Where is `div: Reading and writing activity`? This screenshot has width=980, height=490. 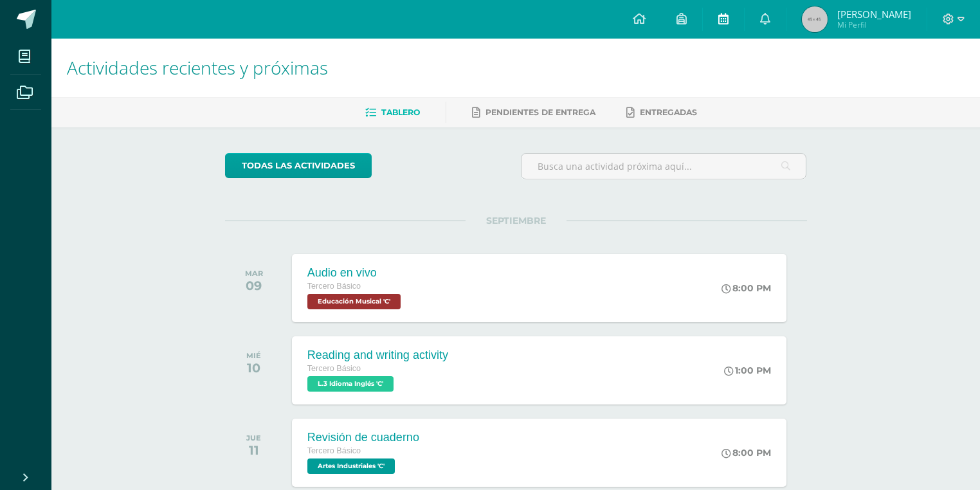 div: Reading and writing activity is located at coordinates (378, 355).